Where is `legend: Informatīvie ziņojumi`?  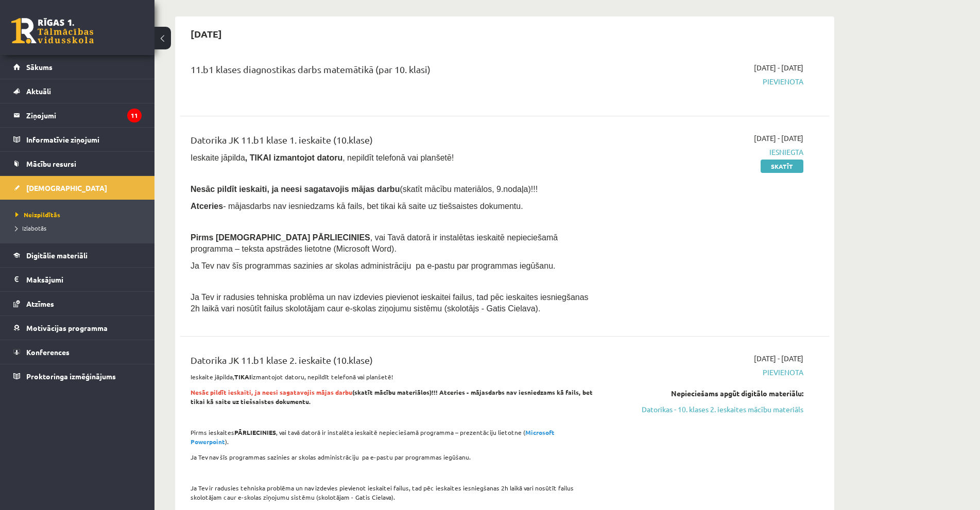
legend: Informatīvie ziņojumi is located at coordinates (84, 140).